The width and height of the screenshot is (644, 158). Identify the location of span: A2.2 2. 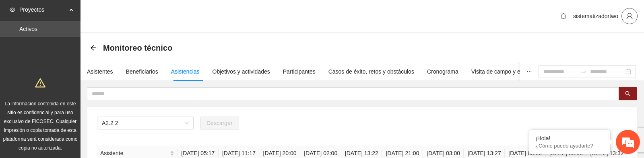
(146, 123).